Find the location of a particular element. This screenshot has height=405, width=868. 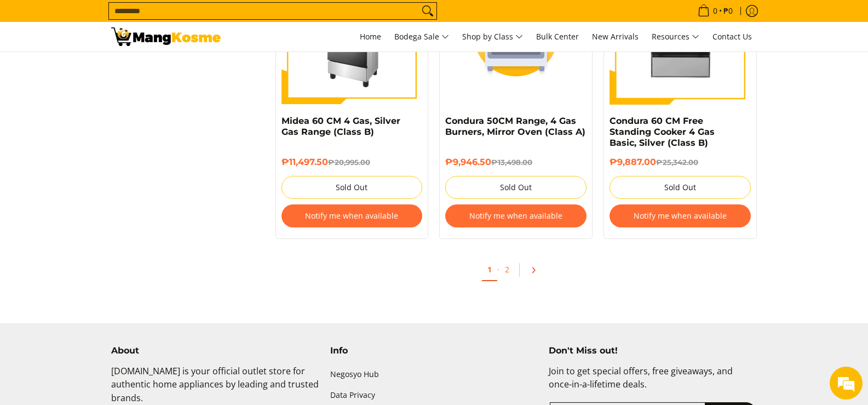

span: Shop by Class is located at coordinates (492, 37).